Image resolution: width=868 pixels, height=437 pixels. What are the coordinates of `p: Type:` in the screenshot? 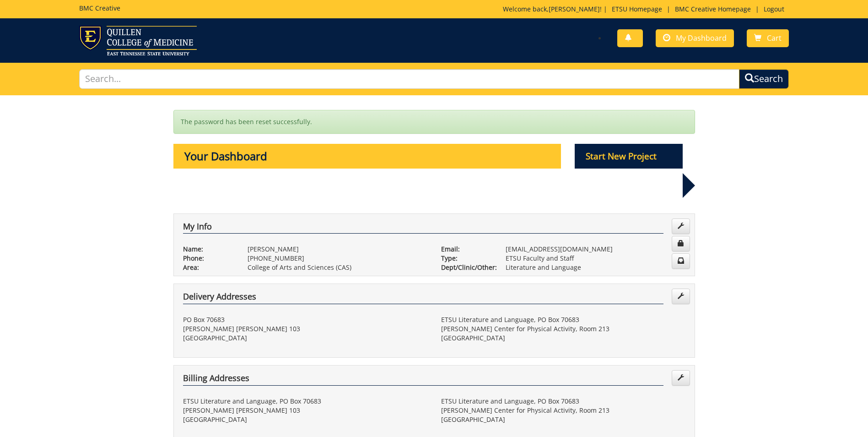 It's located at (466, 258).